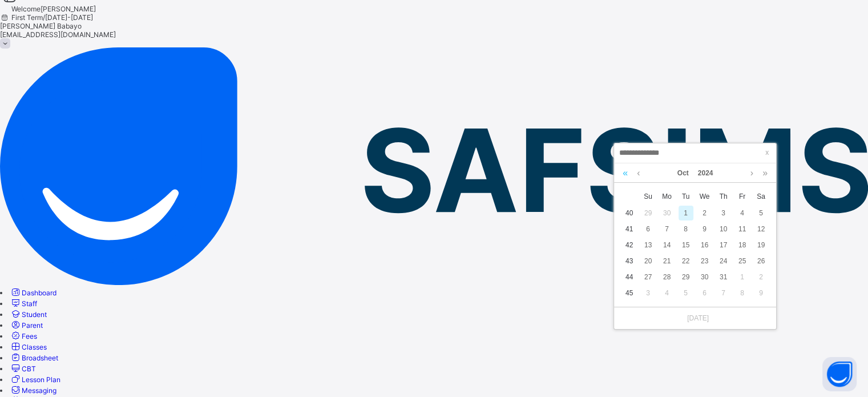 This screenshot has width=868, height=397. Describe the element at coordinates (742, 213) in the screenshot. I see `td: October 4, 2024` at that location.